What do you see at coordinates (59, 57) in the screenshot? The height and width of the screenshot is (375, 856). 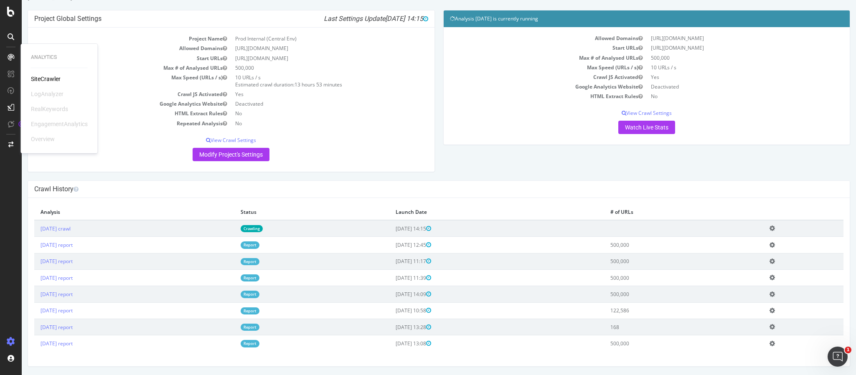 I see `div: Analytics` at bounding box center [59, 57].